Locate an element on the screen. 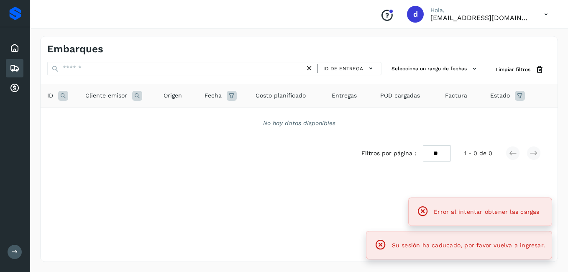 The image size is (568, 272). span: Costo planificado is located at coordinates (281, 95).